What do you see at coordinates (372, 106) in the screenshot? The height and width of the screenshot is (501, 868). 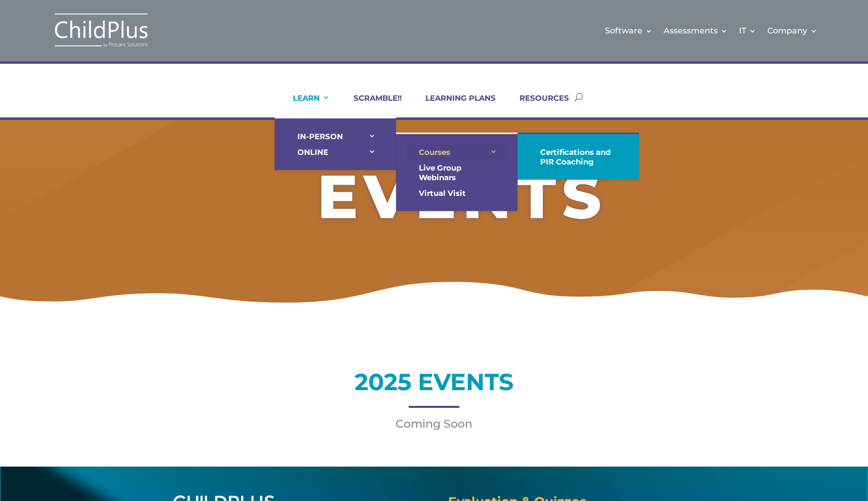 I see `a: SCRAMBLE!!` at bounding box center [372, 106].